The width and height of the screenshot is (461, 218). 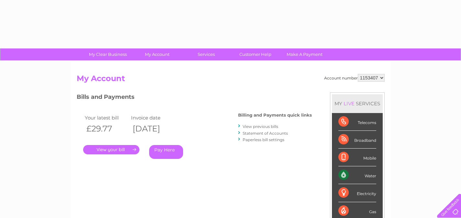 What do you see at coordinates (354, 78) in the screenshot?
I see `div: Account number` at bounding box center [354, 78].